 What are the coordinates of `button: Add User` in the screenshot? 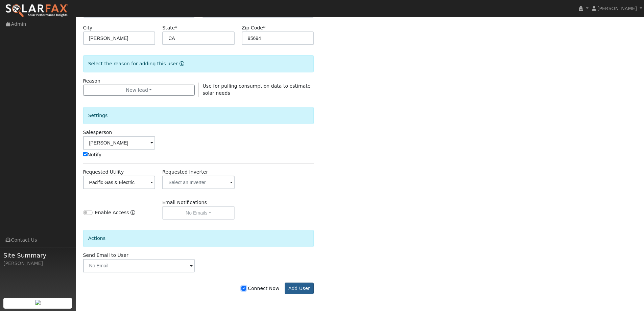 It's located at (299, 288).